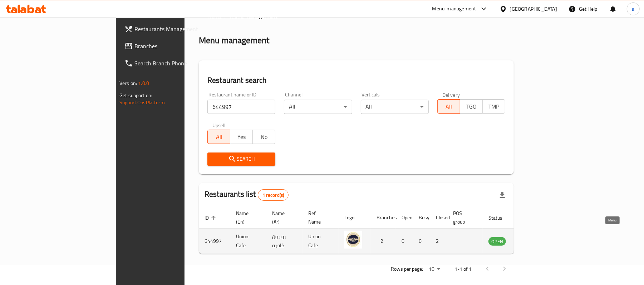 The width and height of the screenshot is (644, 285). What do you see at coordinates (253, 16) in the screenshot?
I see `span: Menu management` at bounding box center [253, 16].